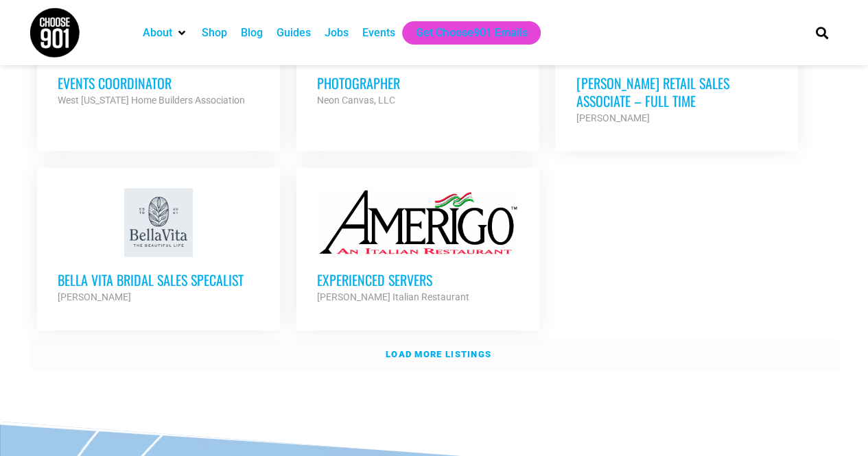 This screenshot has height=456, width=868. I want to click on a: Events, so click(379, 33).